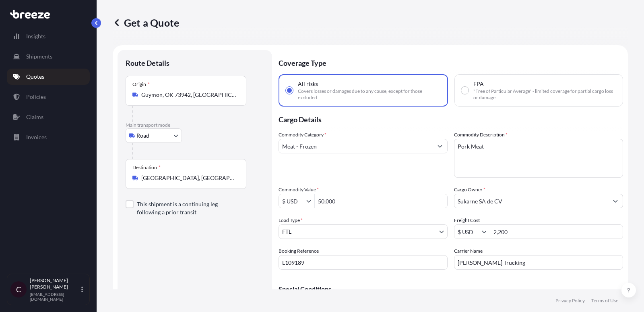 Image resolution: width=644 pixels, height=312 pixels. Describe the element at coordinates (36, 97) in the screenshot. I see `p: Policies` at that location.